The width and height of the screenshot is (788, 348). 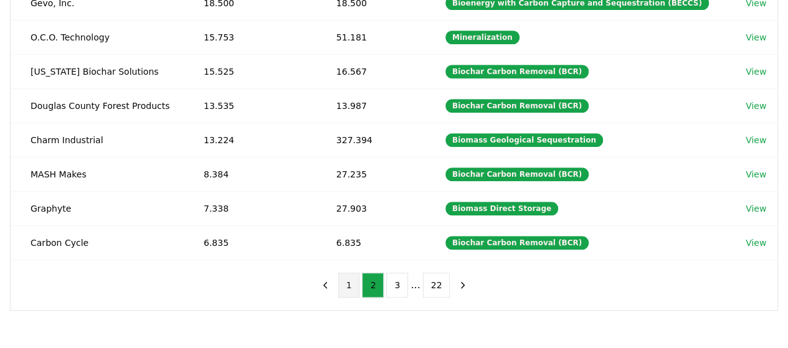 What do you see at coordinates (250, 139) in the screenshot?
I see `td: 13.224` at bounding box center [250, 139].